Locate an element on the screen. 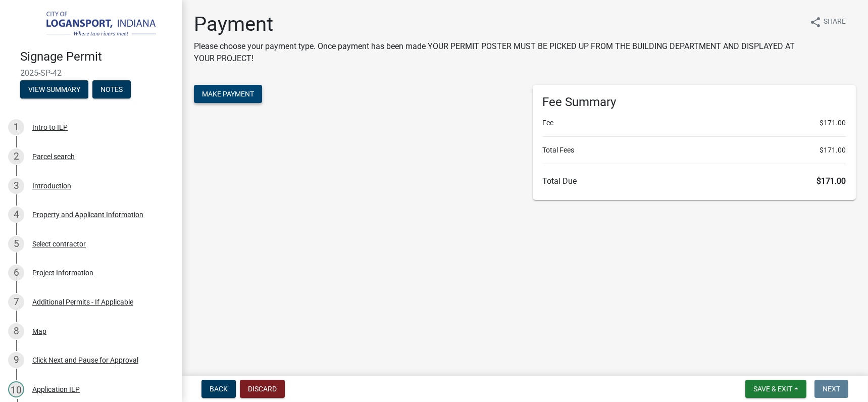 This screenshot has width=868, height=402. span: Back is located at coordinates (219, 389).